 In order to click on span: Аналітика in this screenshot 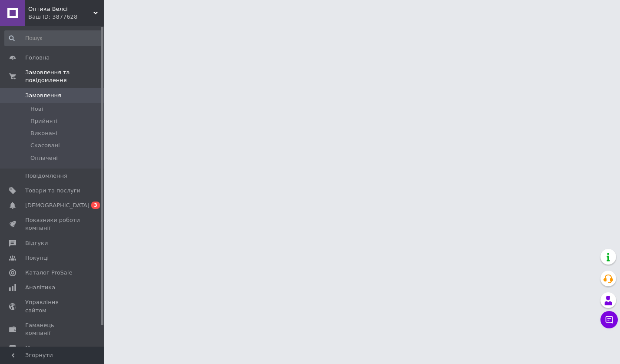, I will do `click(40, 287)`.